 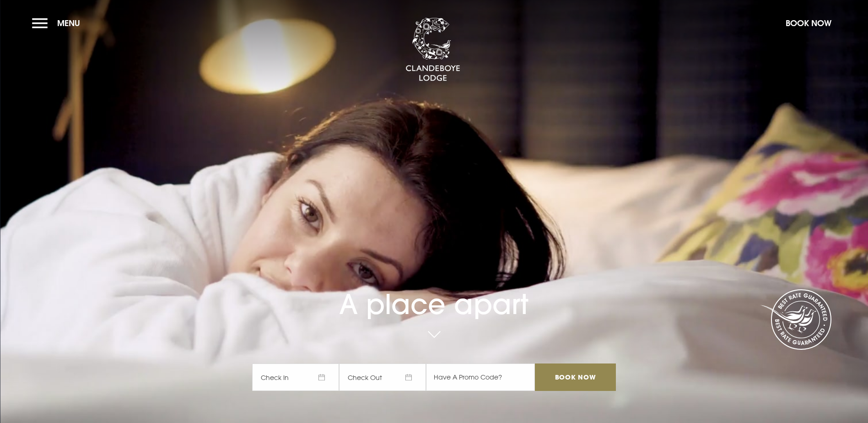 I want to click on button: Menu, so click(x=58, y=23).